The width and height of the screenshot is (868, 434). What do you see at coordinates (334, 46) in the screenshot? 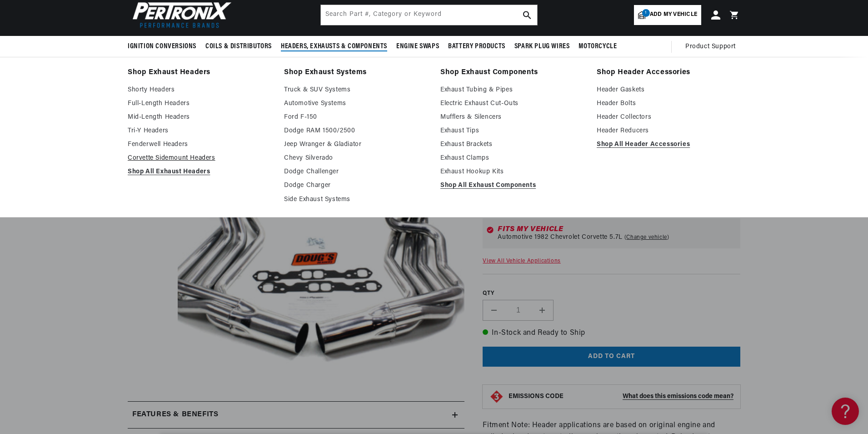
I see `span: Headers, Exhausts & Components` at bounding box center [334, 46].